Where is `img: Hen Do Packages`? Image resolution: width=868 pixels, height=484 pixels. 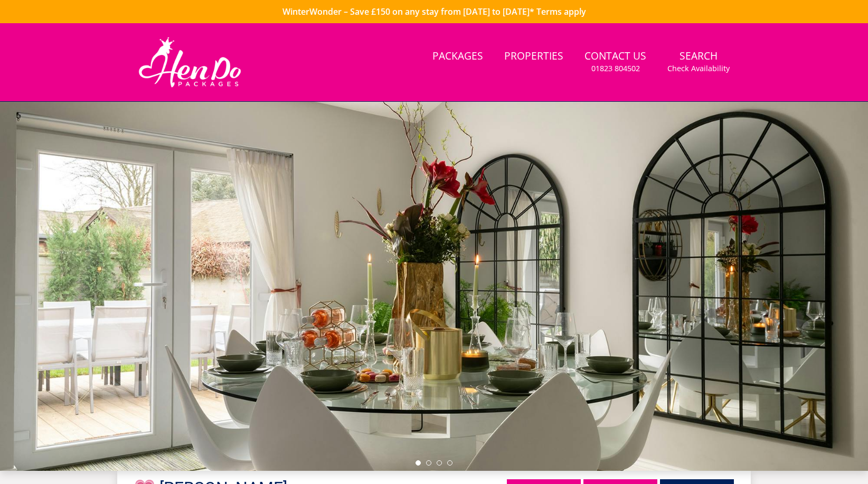 img: Hen Do Packages is located at coordinates (189, 62).